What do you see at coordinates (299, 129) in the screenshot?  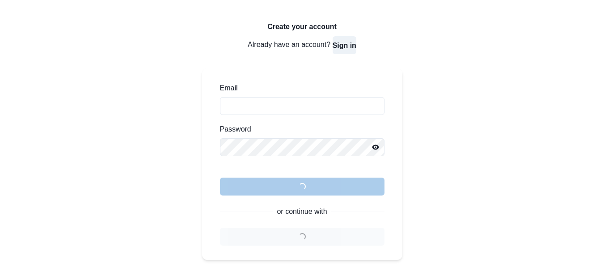 I see `label: Password` at bounding box center [299, 129].